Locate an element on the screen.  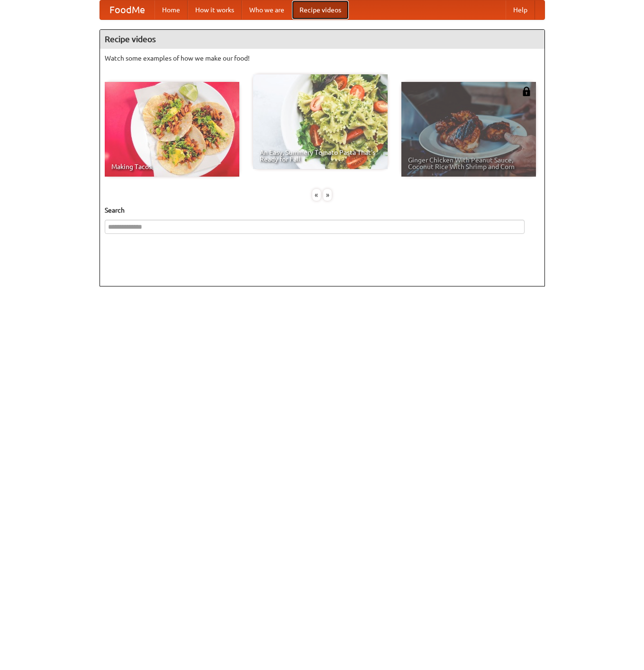
h4: Recipe videos is located at coordinates (323, 39).